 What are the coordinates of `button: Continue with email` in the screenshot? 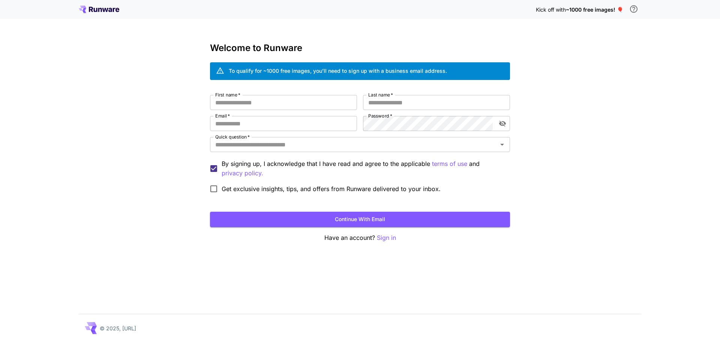 It's located at (360, 219).